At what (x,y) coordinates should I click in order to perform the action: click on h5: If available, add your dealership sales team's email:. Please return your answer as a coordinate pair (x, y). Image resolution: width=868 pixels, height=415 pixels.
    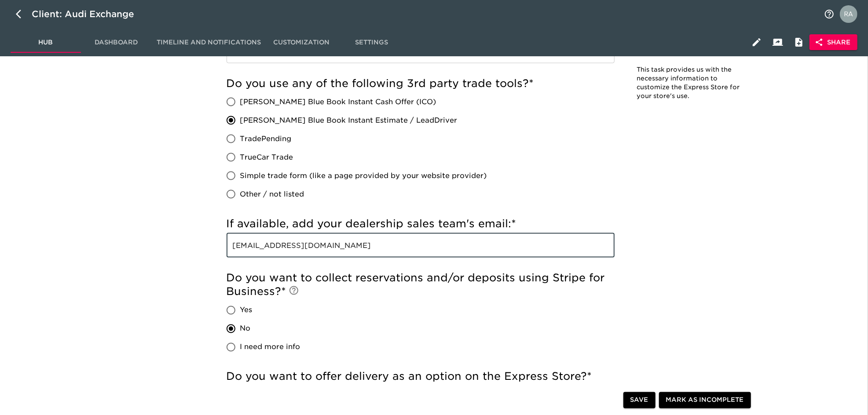
    Looking at the image, I should click on (420, 224).